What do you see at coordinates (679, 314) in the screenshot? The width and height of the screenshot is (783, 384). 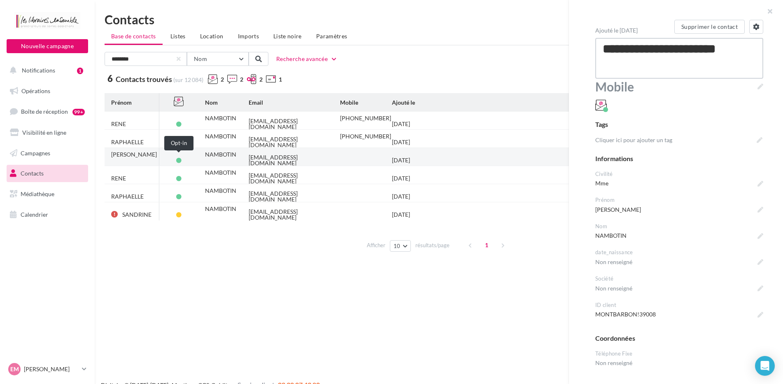 I see `span: MONTBARBON!39008` at bounding box center [679, 314].